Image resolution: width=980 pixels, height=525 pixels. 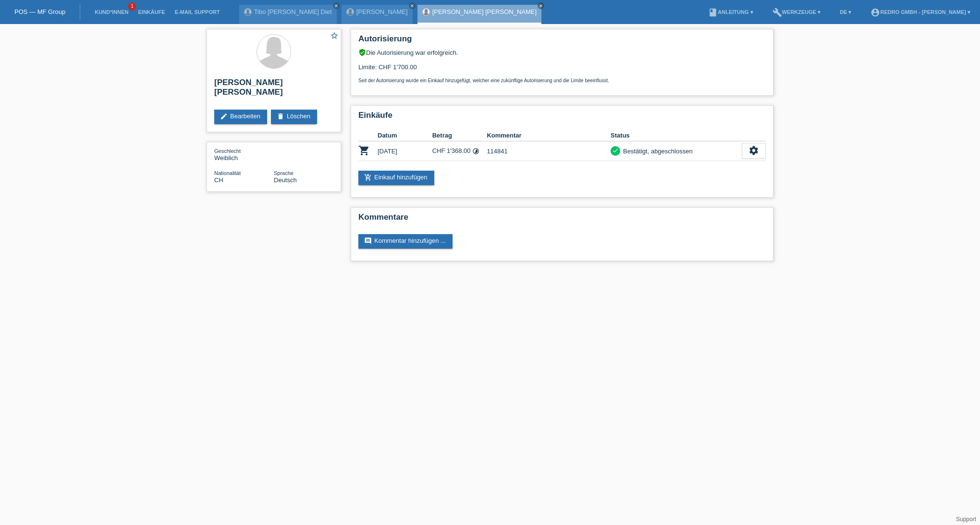 What do you see at coordinates (294, 116) in the screenshot?
I see `a: deleteLöschen` at bounding box center [294, 116].